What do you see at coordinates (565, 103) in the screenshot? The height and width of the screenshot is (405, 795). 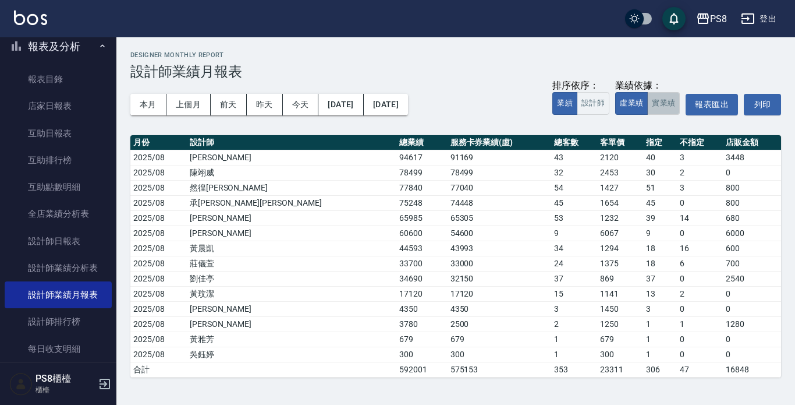 I see `button: 業績` at bounding box center [565, 103].